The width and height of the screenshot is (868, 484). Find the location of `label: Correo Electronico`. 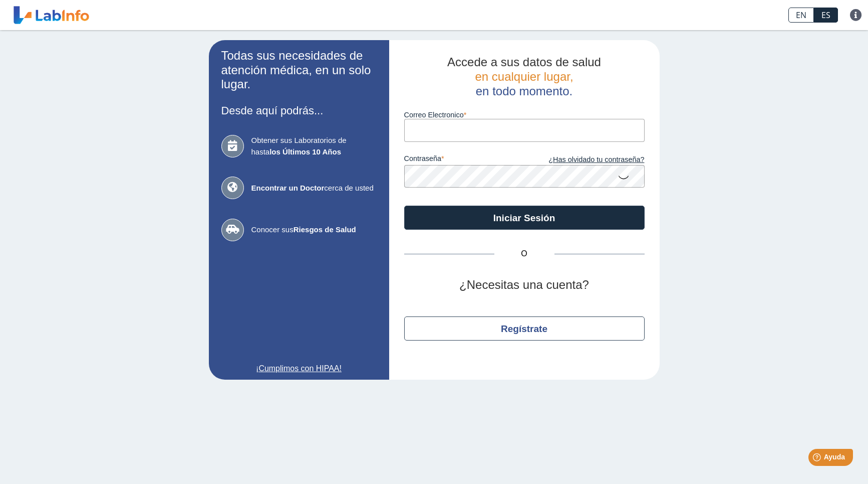

label: Correo Electronico is located at coordinates (524, 114).